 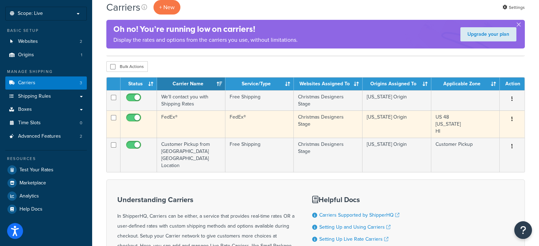 What do you see at coordinates (46, 159) in the screenshot?
I see `div: Resources` at bounding box center [46, 159].